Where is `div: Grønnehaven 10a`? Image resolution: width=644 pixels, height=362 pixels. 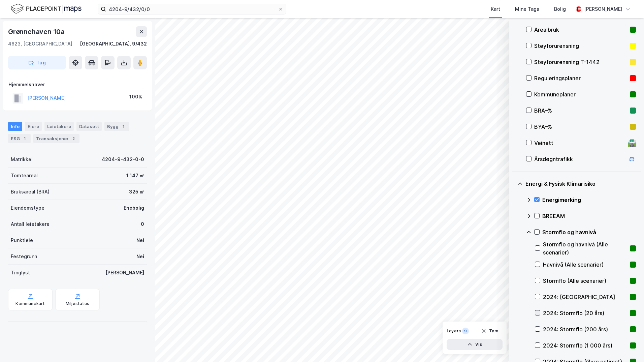
div: Grønnehaven 10a is located at coordinates (37, 32).